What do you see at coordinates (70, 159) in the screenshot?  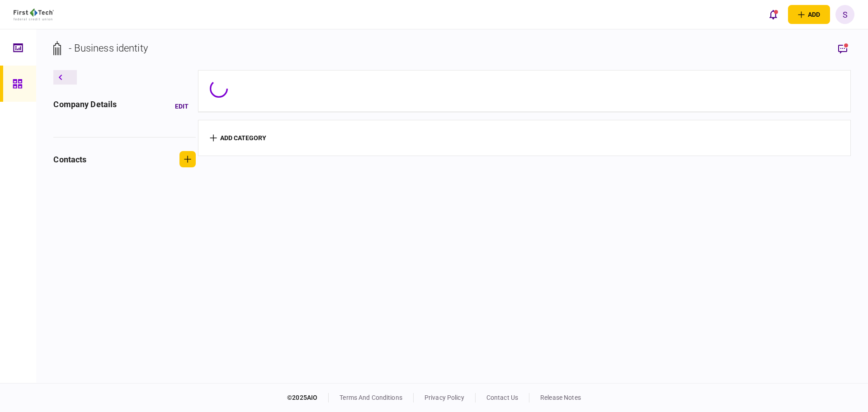 I see `div: contacts` at bounding box center [70, 159].